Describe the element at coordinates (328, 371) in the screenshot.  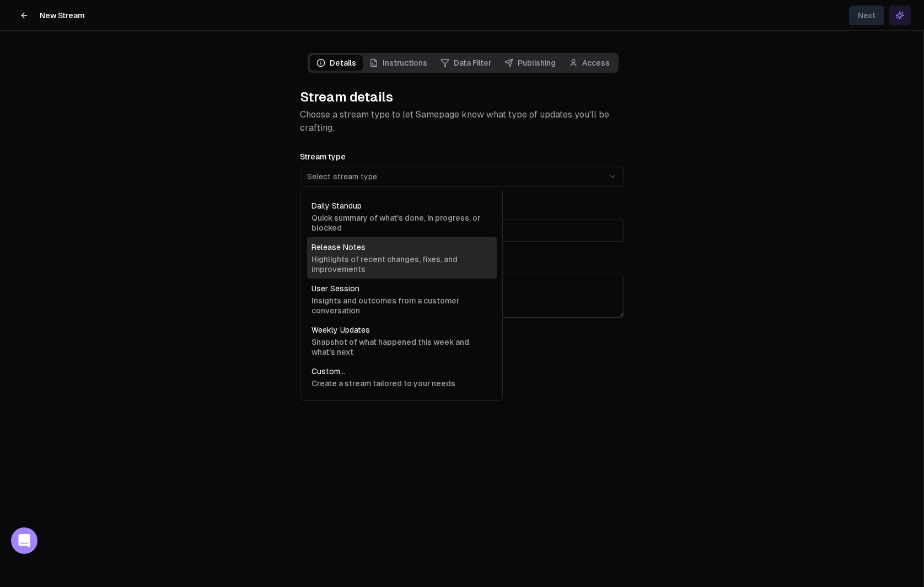
I see `span: Custom...` at that location.